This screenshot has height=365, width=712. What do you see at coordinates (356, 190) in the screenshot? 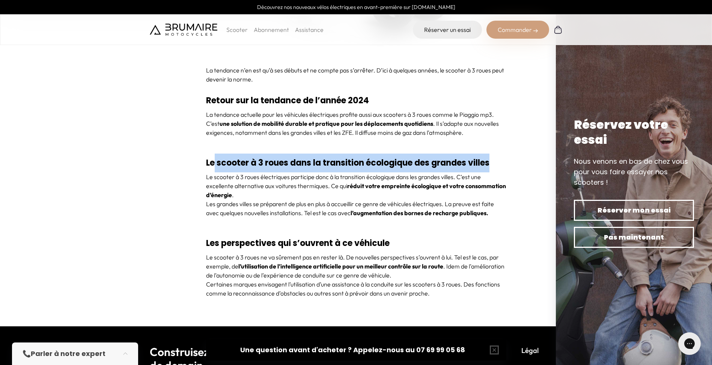
I see `strong: réduit votre empreinte écologique et votre consommation d’énergie` at bounding box center [356, 190].